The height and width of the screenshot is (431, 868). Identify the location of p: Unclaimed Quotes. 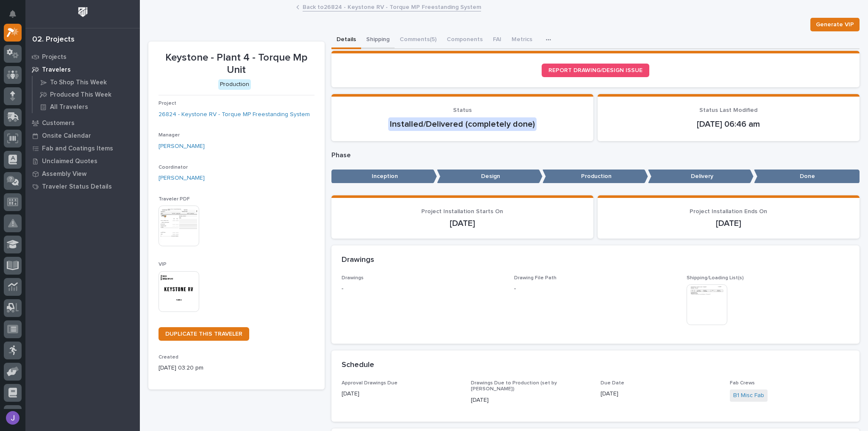
(69, 161).